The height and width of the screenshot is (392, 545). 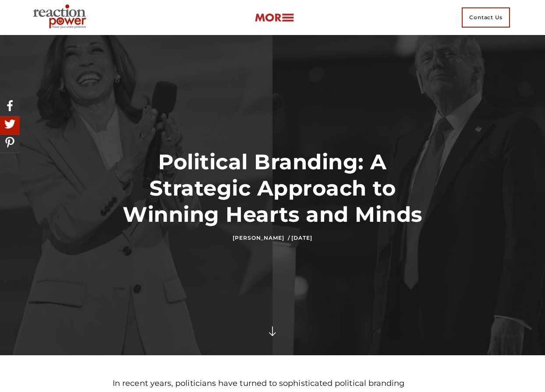 I want to click on img: Share On Facebook, so click(x=10, y=106).